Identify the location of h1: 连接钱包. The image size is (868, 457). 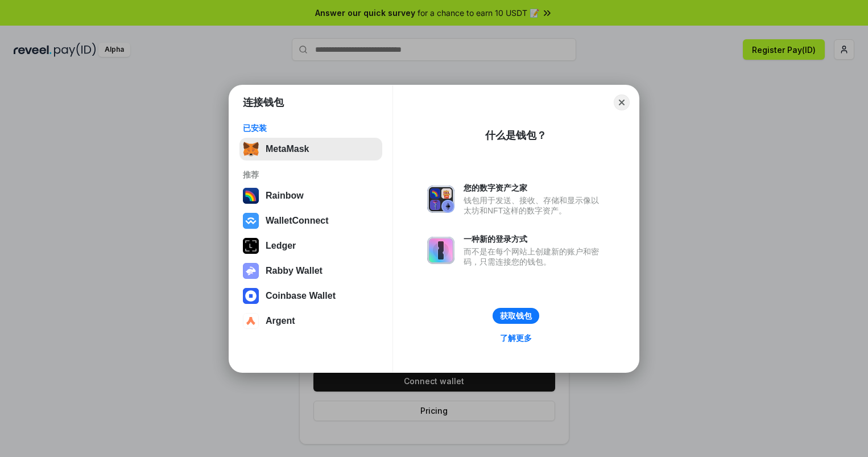
(263, 102).